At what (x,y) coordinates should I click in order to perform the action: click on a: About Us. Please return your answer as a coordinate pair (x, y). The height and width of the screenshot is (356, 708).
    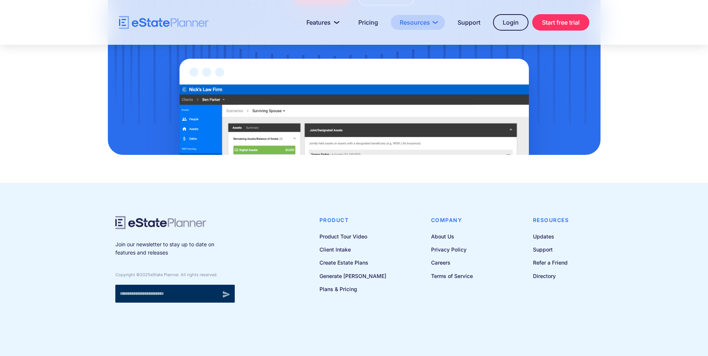
    Looking at the image, I should click on (452, 236).